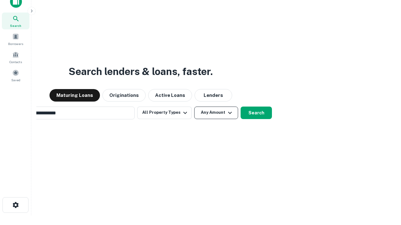 This screenshot has width=401, height=225. Describe the element at coordinates (16, 21) in the screenshot. I see `div: Search` at that location.